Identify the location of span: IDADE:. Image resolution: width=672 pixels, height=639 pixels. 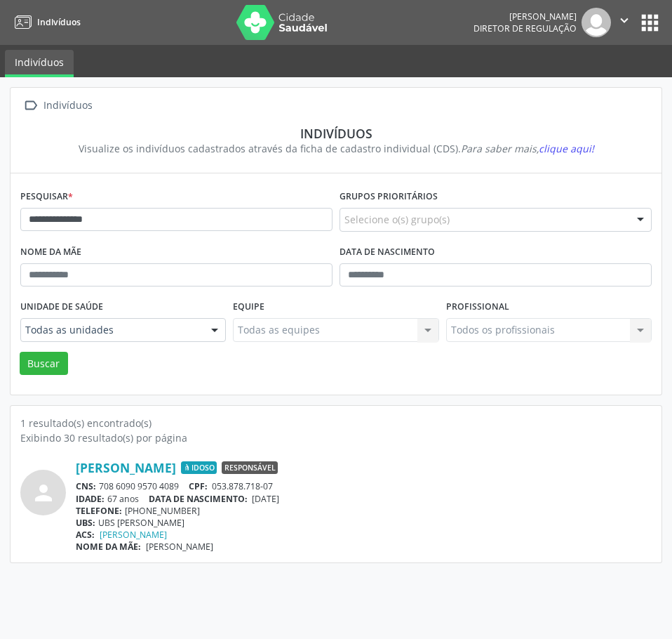
(90, 498).